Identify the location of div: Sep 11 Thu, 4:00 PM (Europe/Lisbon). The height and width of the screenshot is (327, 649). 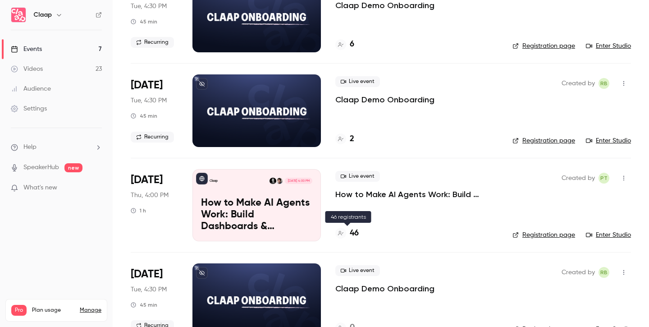
(154, 205).